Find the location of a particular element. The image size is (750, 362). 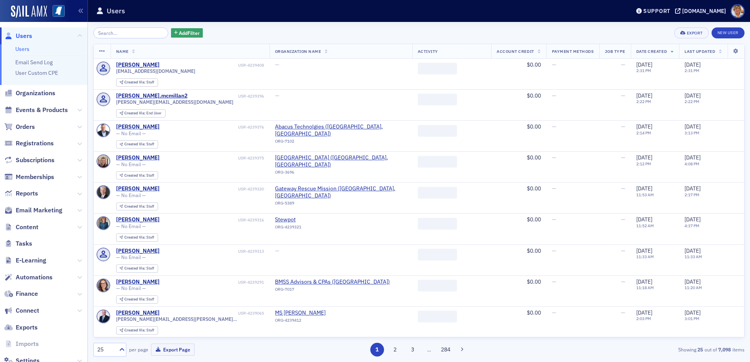

button: 284 is located at coordinates (446, 350).